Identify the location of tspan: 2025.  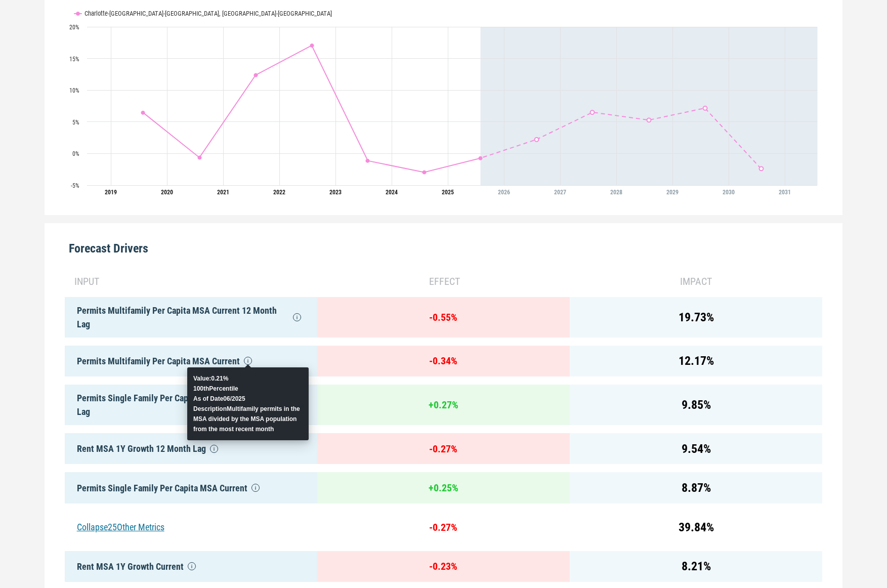
(448, 192).